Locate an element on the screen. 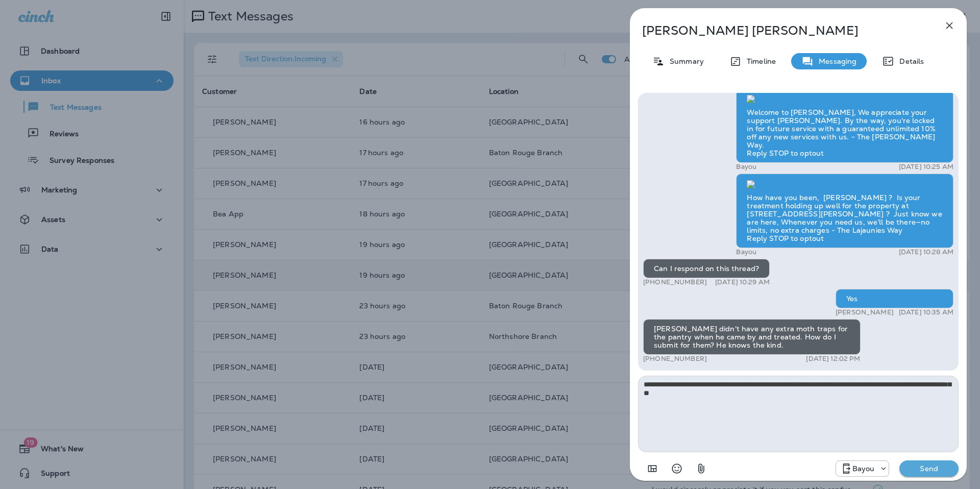  button: Select an emoji is located at coordinates (677, 469).